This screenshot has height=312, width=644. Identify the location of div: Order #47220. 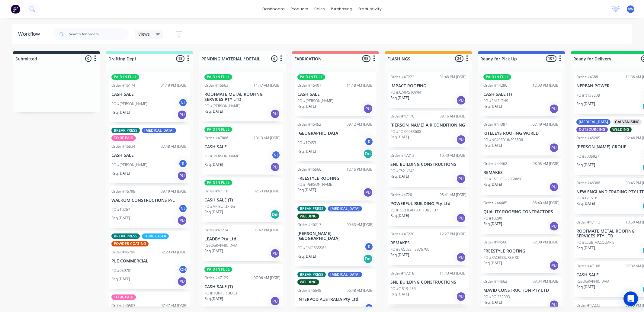
(402, 234).